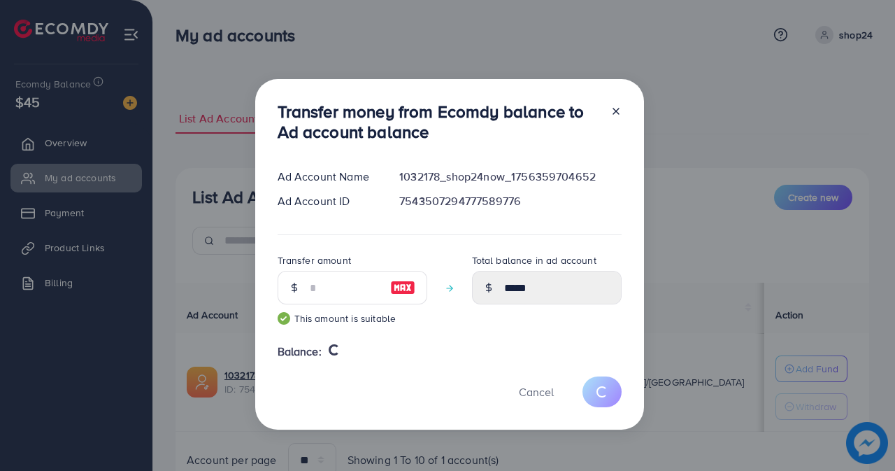 Image resolution: width=895 pixels, height=471 pixels. Describe the element at coordinates (314, 260) in the screenshot. I see `label: Transfer amount` at that location.